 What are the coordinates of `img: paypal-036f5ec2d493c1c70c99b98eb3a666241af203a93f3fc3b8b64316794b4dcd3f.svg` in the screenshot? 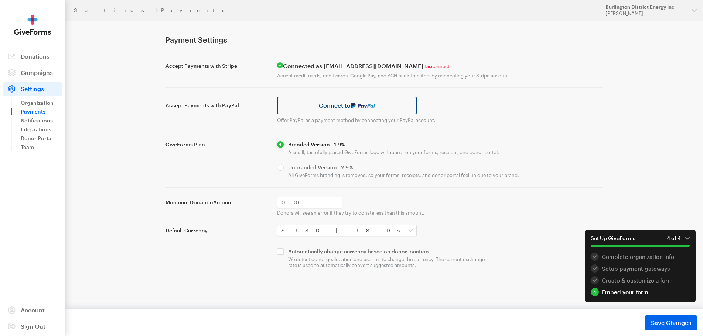 It's located at (363, 106).